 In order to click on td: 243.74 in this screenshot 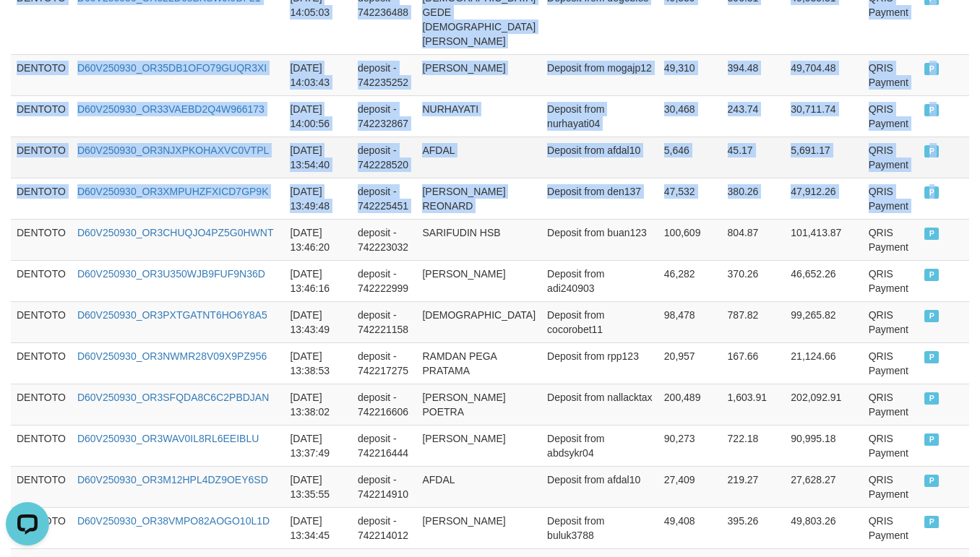, I will do `click(754, 115)`.